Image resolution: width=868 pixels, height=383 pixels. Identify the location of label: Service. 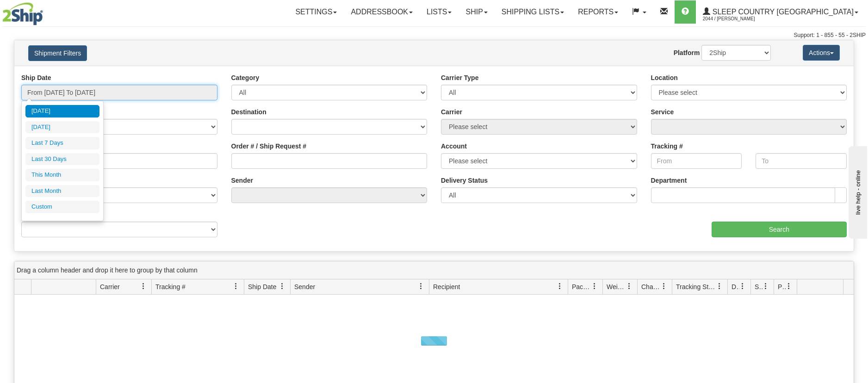
(663, 112).